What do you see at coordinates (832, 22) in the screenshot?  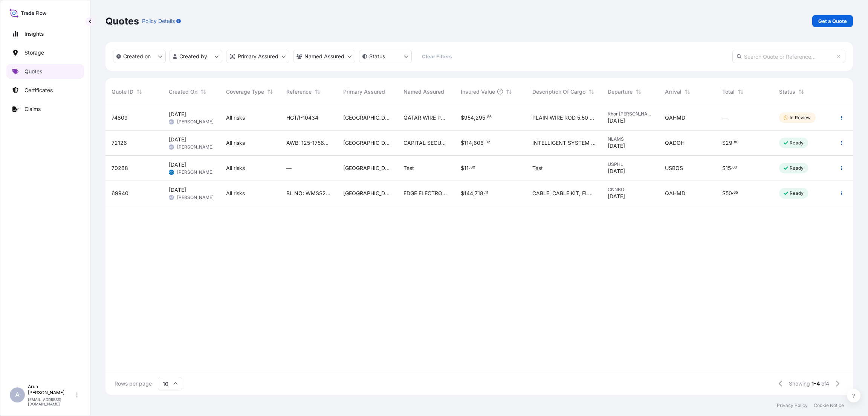 I see `p: Get a Quote` at bounding box center [832, 22].